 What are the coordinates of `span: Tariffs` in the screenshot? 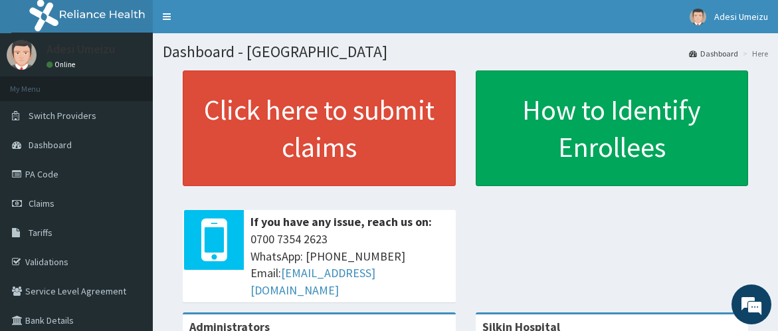 It's located at (41, 233).